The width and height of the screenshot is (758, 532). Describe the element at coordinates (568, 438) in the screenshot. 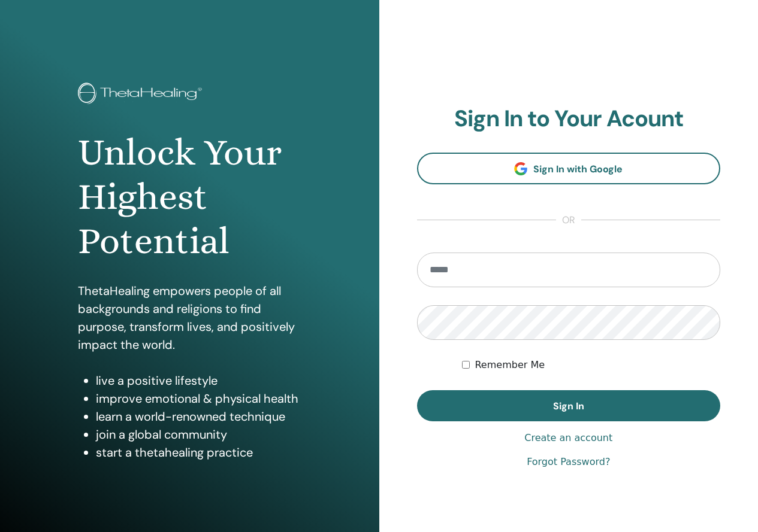

I see `a: Create an account` at that location.